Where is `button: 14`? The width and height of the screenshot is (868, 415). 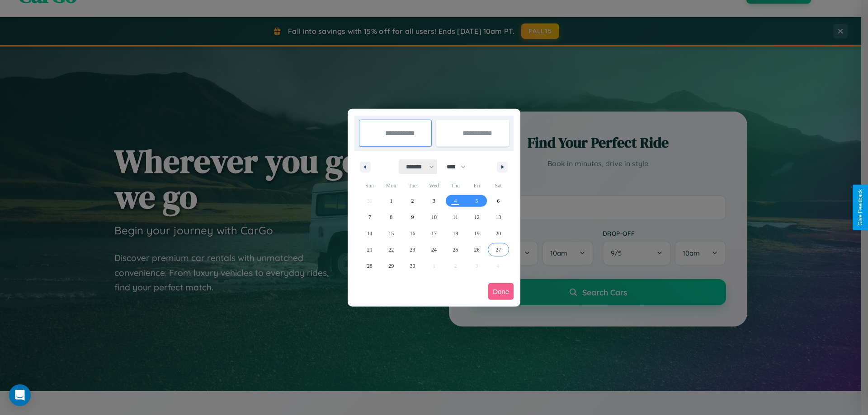
button: 14 is located at coordinates (370, 234).